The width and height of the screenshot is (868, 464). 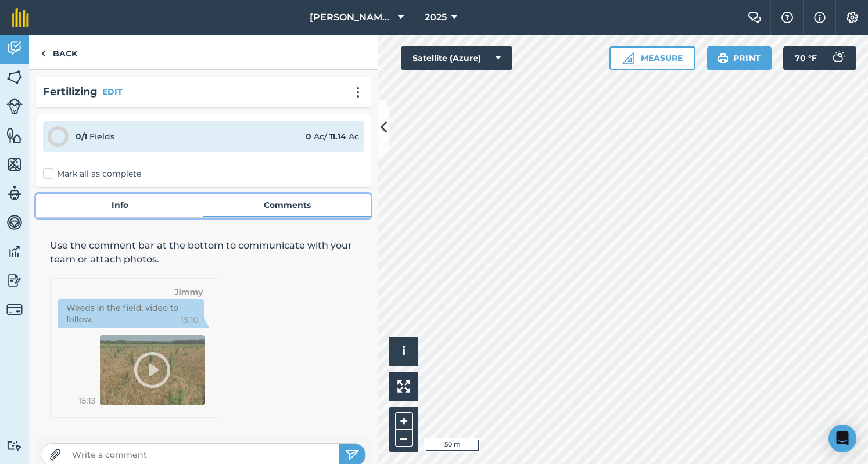 What do you see at coordinates (82, 137) in the screenshot?
I see `strong: 0 / 1` at bounding box center [82, 137].